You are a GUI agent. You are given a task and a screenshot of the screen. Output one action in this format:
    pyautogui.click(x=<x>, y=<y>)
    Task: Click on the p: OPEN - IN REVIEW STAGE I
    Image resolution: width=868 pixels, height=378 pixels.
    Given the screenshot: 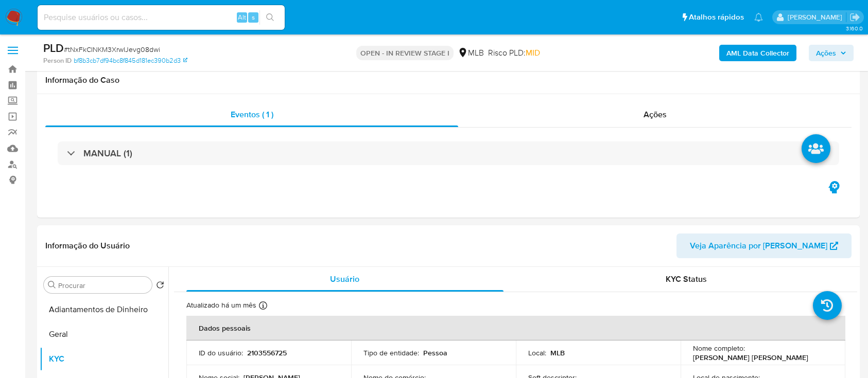 What is the action you would take?
    pyautogui.click(x=405, y=53)
    